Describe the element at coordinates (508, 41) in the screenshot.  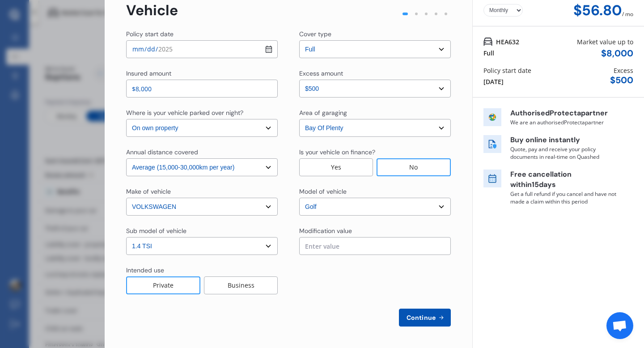
I see `span: HEA632` at that location.